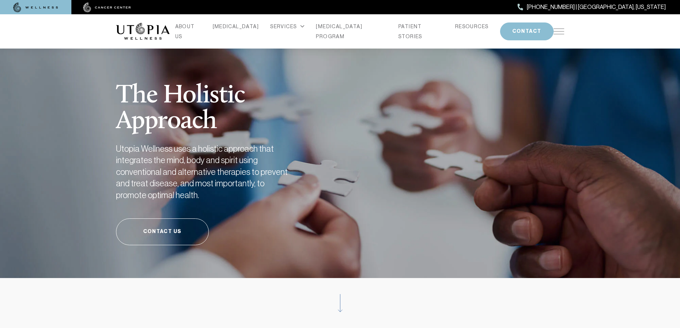  Describe the element at coordinates (287, 26) in the screenshot. I see `div: SERVICES` at that location.